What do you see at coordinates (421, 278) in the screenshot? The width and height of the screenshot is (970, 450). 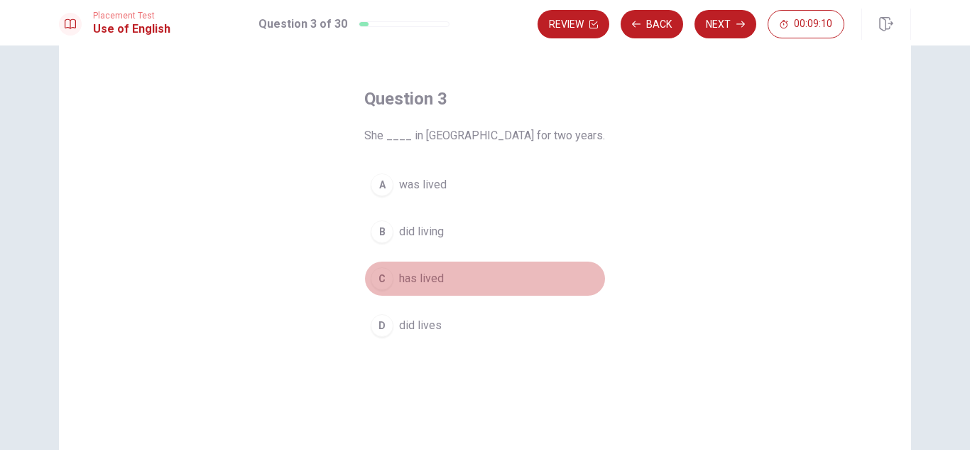 I see `span: has lived` at bounding box center [421, 278].